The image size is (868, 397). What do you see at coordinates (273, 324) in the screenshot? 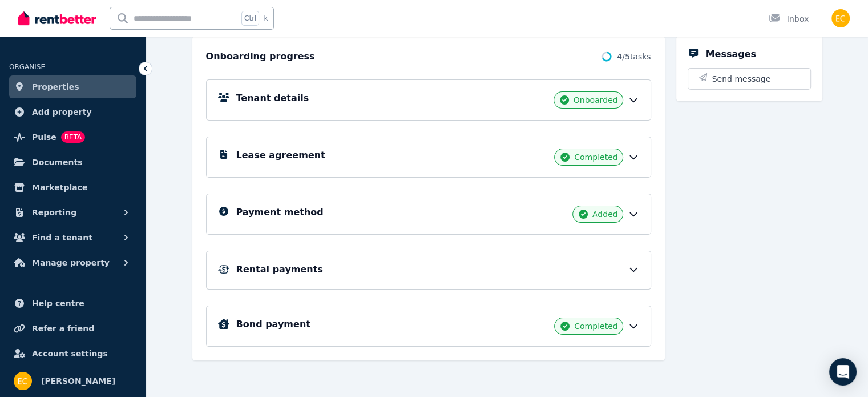
I see `h5: Bond payment` at bounding box center [273, 324].